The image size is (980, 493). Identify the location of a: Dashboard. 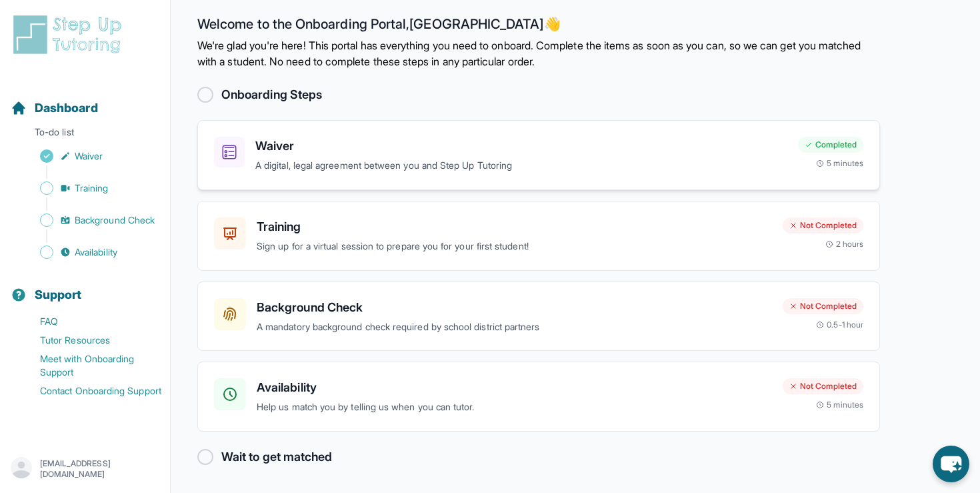
(54, 108).